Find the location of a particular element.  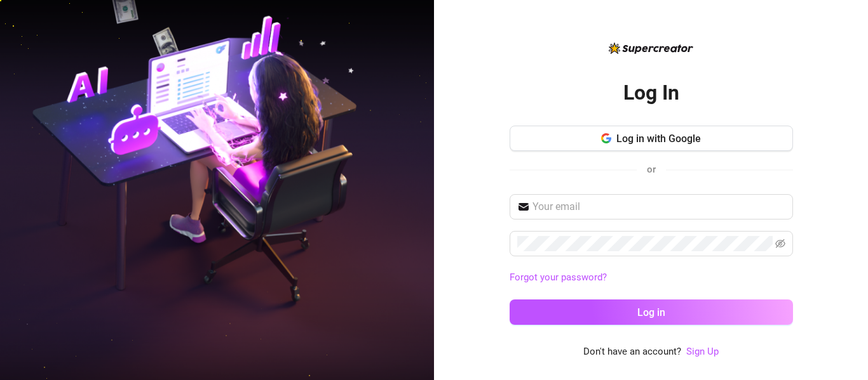

h2: Log In is located at coordinates (652, 93).